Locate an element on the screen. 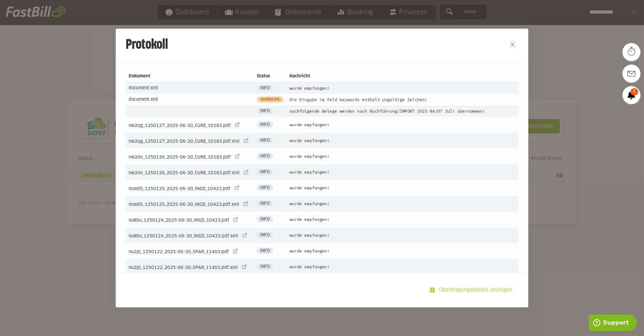 The image size is (644, 336). span: nu2pj_1250122_2025-06-30_SPAR_11403.pdf.xml is located at coordinates (183, 268).